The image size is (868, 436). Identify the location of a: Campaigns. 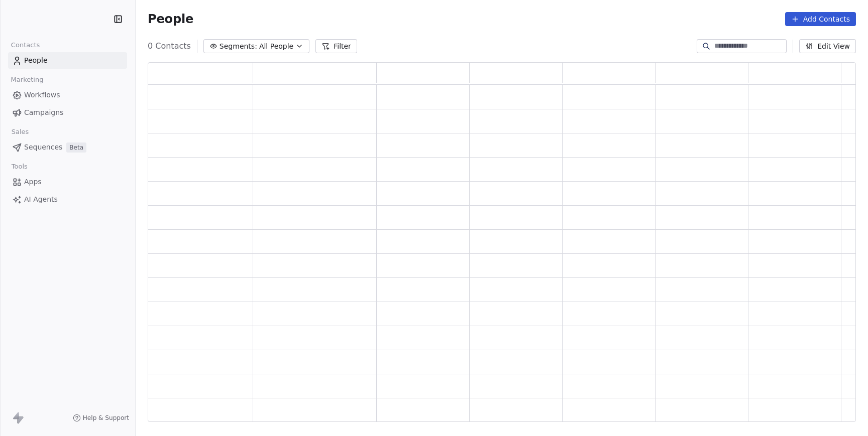
(68, 113).